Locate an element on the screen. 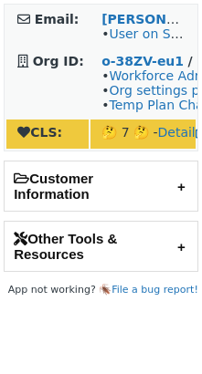 This screenshot has width=202, height=374. a: File a bug report! is located at coordinates (154, 289).